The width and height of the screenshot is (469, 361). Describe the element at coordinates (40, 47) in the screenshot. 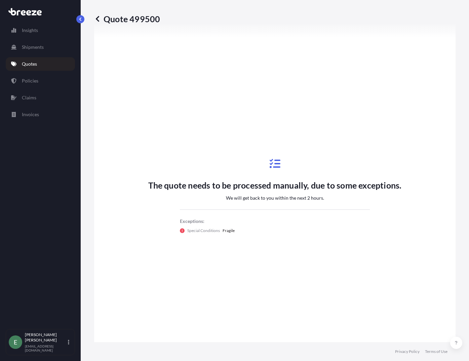

I see `a: Shipments` at that location.